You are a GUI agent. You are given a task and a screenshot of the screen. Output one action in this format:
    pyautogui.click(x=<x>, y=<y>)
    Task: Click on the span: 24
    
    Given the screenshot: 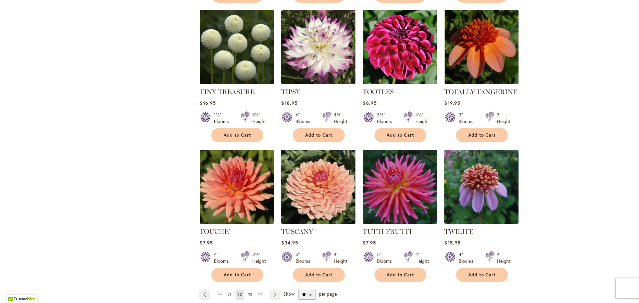 What is the action you would take?
    pyautogui.click(x=260, y=294)
    